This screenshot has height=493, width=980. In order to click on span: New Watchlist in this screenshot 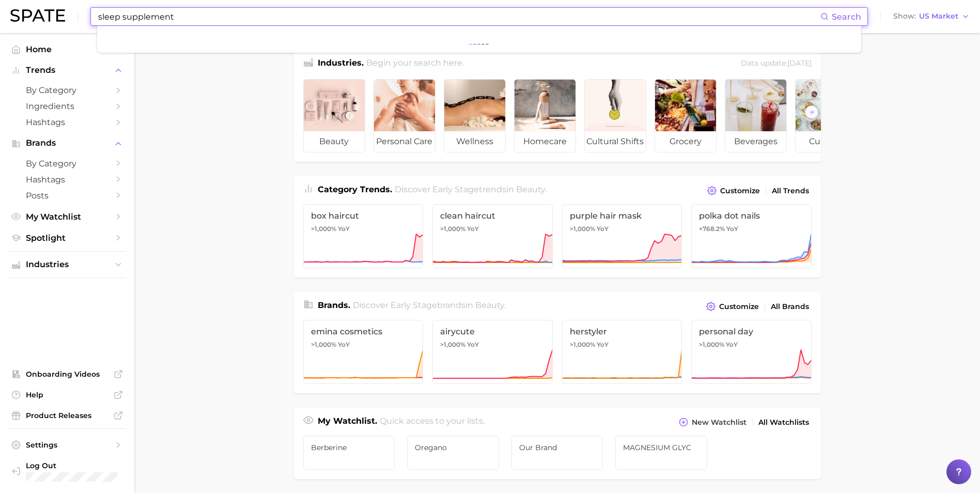, I will do `click(719, 422)`.